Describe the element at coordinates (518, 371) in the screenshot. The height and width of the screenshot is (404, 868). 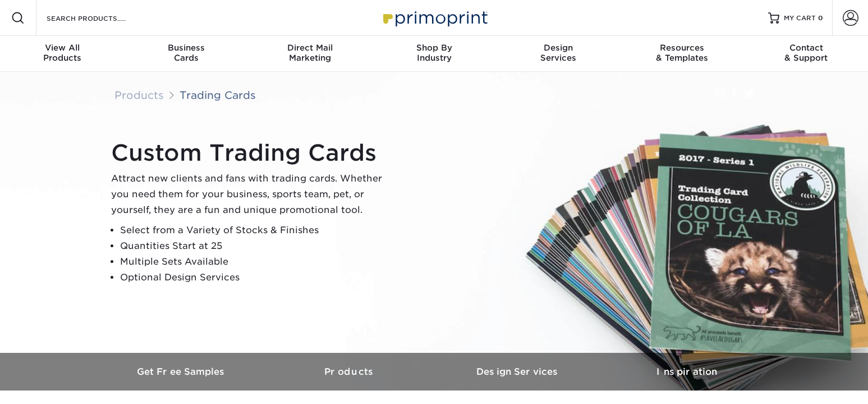
I see `a: Design Services` at that location.